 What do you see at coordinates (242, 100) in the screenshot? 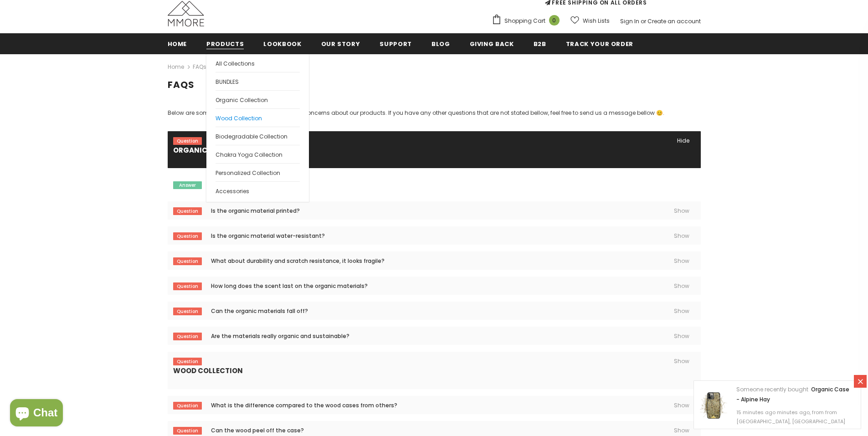
I see `span: Organic Collection` at bounding box center [242, 100].